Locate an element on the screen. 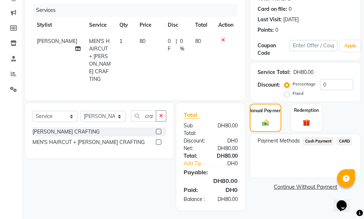 Image resolution: width=364 pixels, height=219 pixels. span: Total is located at coordinates (192, 115).